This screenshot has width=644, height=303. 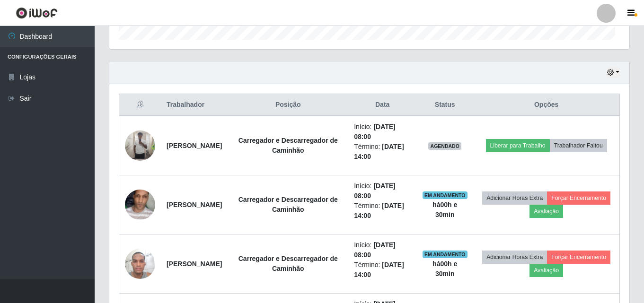 What do you see at coordinates (518, 146) in the screenshot?
I see `button: Liberar para Trabalho` at bounding box center [518, 146].